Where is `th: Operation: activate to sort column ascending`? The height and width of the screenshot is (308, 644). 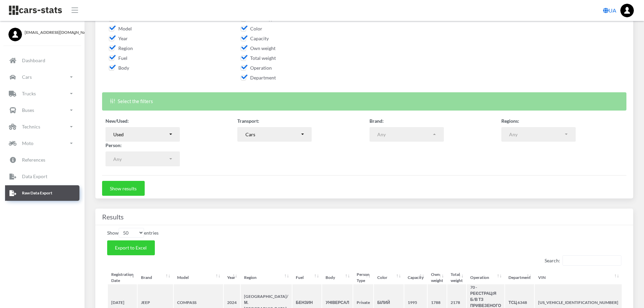 th: Operation: activate to sort column ascending is located at coordinates (485, 278).